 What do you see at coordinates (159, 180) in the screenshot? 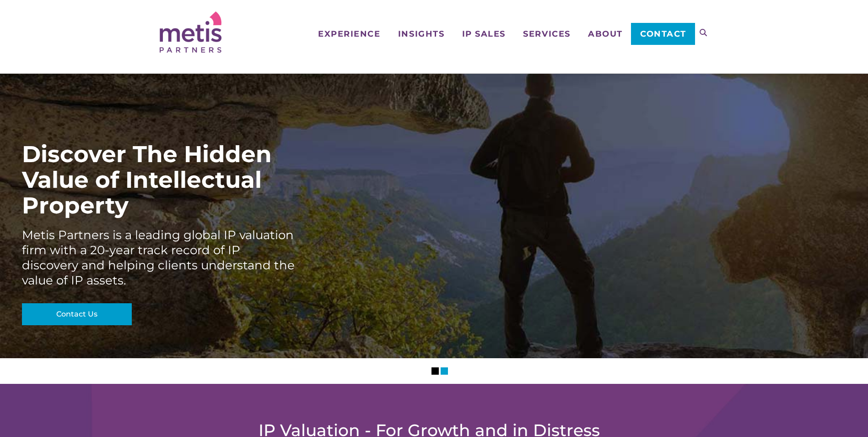
I see `div: Discover The Hidden Value of Intellectual Property` at bounding box center [159, 180].